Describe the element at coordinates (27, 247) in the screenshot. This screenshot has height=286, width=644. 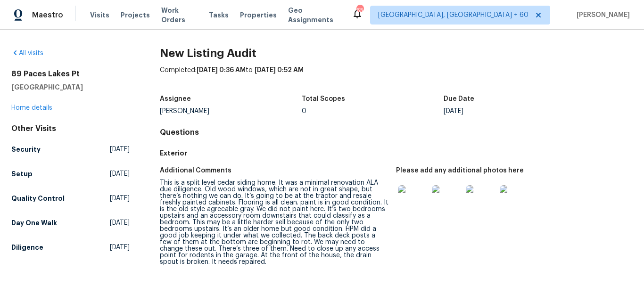
I see `h5: Diligence` at that location.